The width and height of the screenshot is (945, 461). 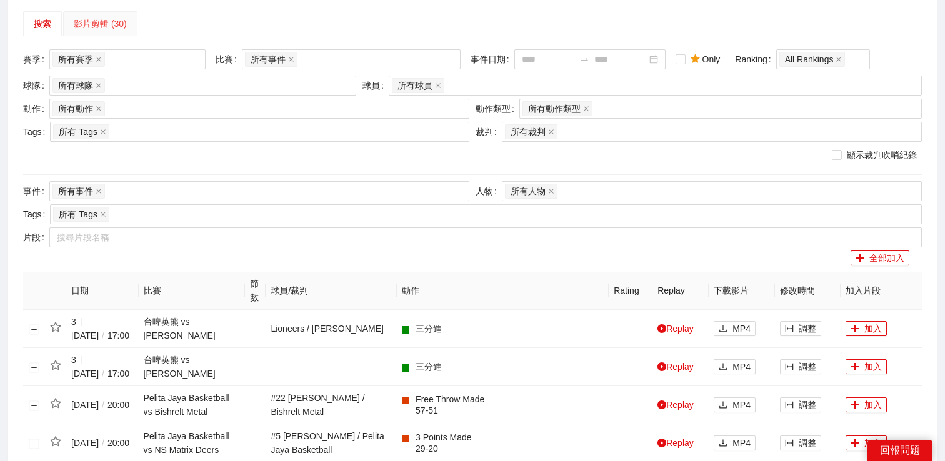 I want to click on span: 顯示裁判吹哨紀錄, so click(x=882, y=155).